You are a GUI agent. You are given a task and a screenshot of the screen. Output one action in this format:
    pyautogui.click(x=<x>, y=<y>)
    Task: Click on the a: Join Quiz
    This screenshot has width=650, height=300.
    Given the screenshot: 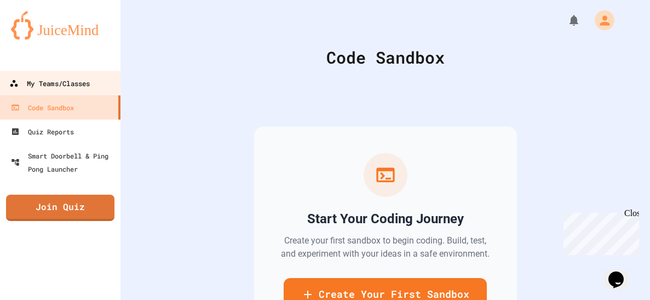 What is the action you would take?
    pyautogui.click(x=60, y=208)
    